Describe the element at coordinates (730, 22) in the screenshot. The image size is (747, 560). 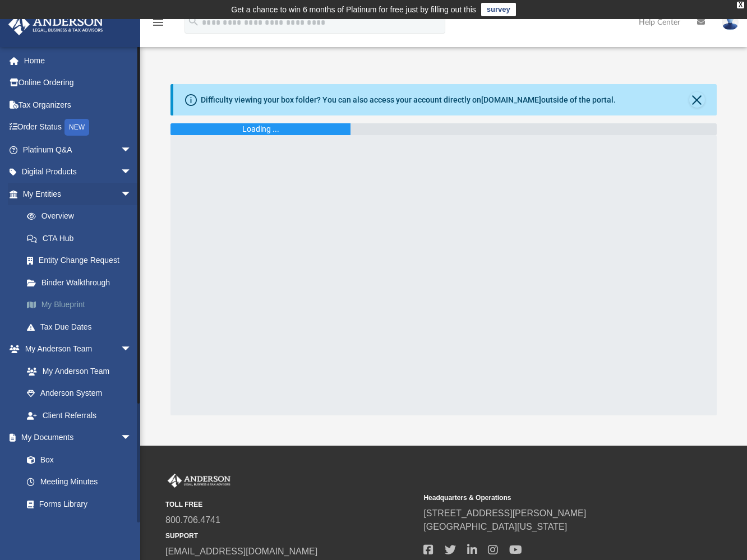
I see `img: User Pic` at that location.